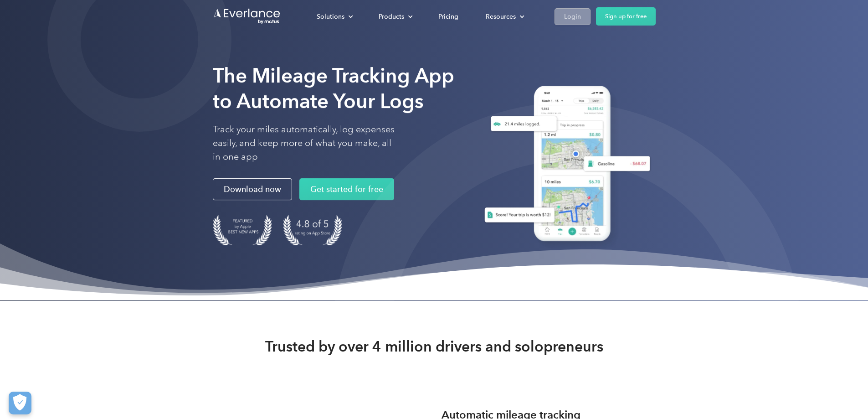 The height and width of the screenshot is (419, 868). Describe the element at coordinates (449, 17) in the screenshot. I see `div: Pricing` at that location.